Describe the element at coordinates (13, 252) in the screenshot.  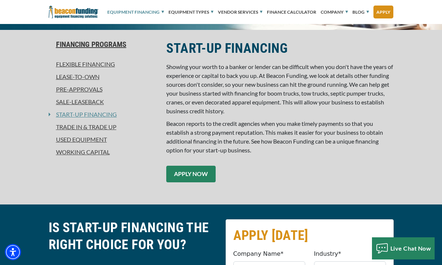
I see `div: Accessibility Menu` at that location.